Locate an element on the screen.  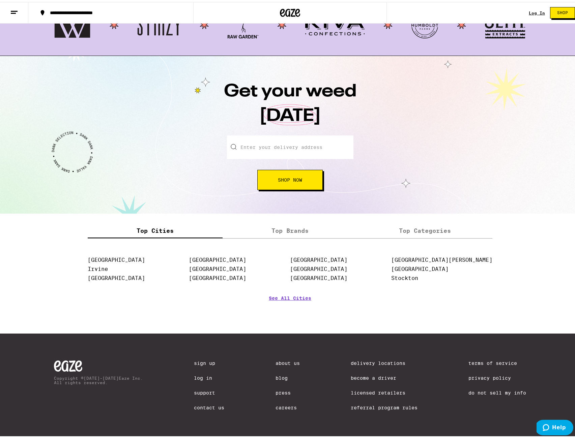
button: Logos: Wonderbratt, Stiizy, Raw Garden, Kiva Confections, Humboldt Farms, Jetty Extracts is located at coordinates (290, 24).